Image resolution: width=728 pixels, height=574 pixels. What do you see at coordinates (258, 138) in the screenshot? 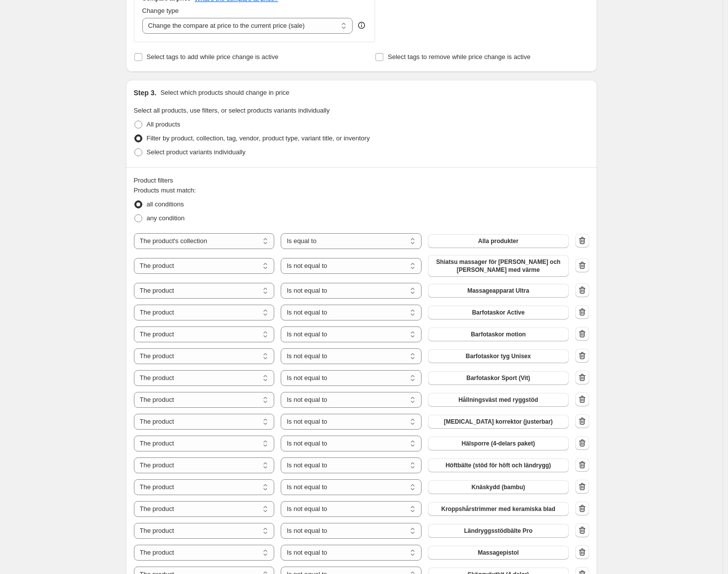
I see `span: Filter by product, collection, tag, vendor, product type, variant title, or inventory` at bounding box center [258, 138].